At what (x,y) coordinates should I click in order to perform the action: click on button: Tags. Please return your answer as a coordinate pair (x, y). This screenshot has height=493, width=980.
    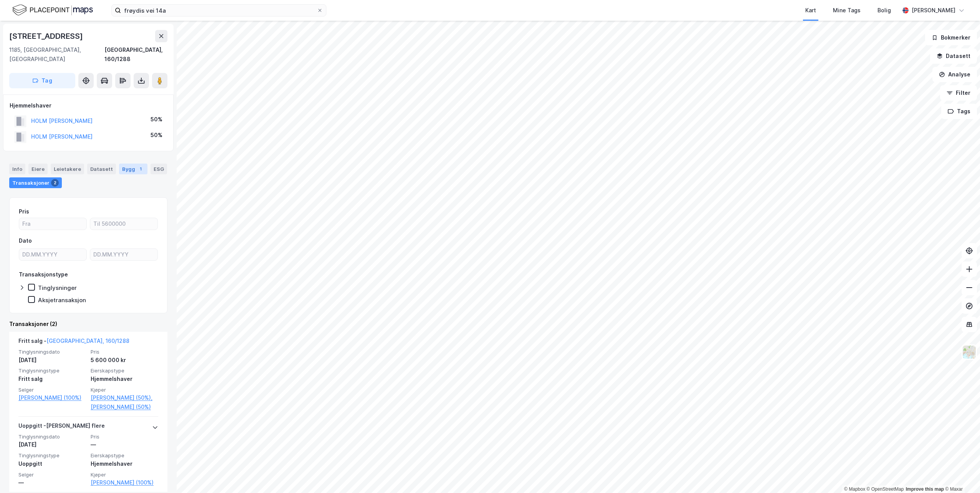
    Looking at the image, I should click on (959, 111).